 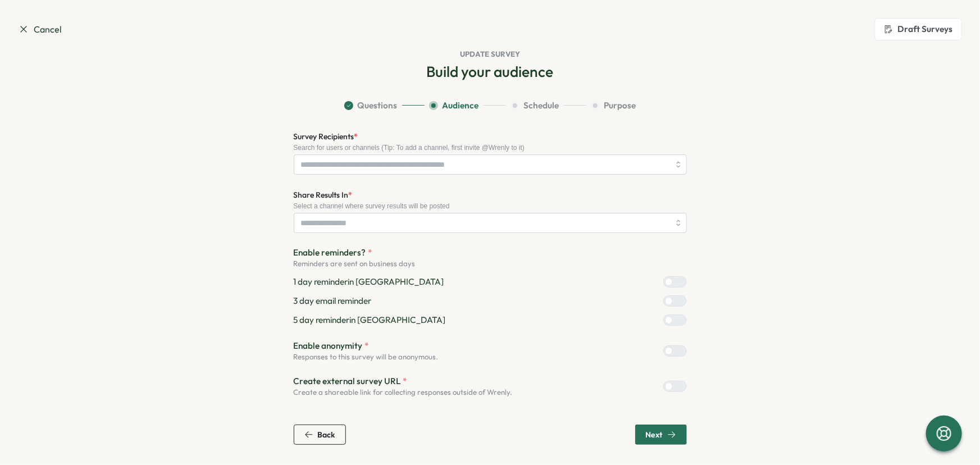 What do you see at coordinates (654, 434) in the screenshot?
I see `span: Next` at bounding box center [654, 434].